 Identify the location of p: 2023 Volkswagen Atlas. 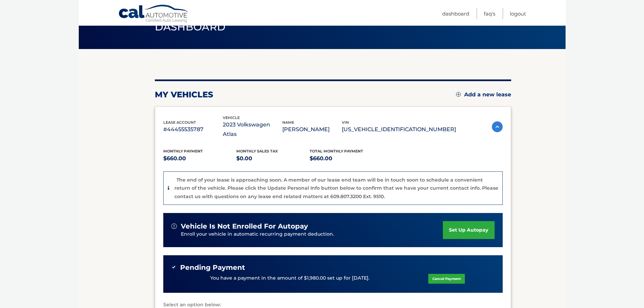
(253, 129).